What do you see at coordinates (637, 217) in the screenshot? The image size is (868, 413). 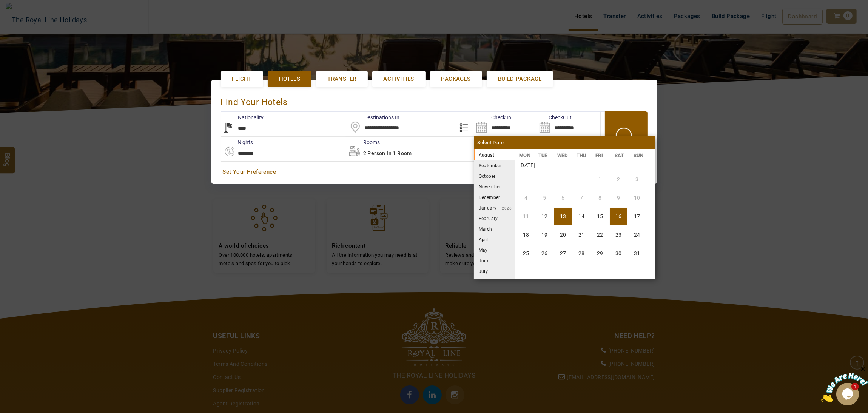 I see `li: Sunday, 17 August 2025` at bounding box center [637, 217].